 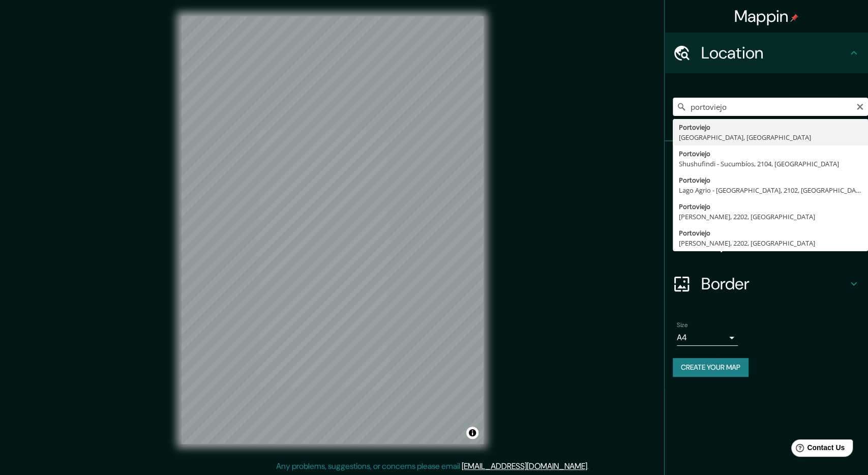 What do you see at coordinates (711, 367) in the screenshot?
I see `button: Create your map` at bounding box center [711, 367].